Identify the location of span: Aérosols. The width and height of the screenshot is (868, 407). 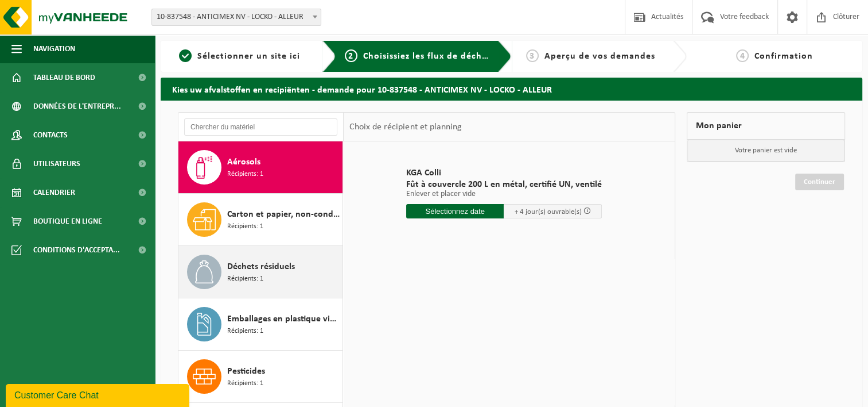
(244, 162).